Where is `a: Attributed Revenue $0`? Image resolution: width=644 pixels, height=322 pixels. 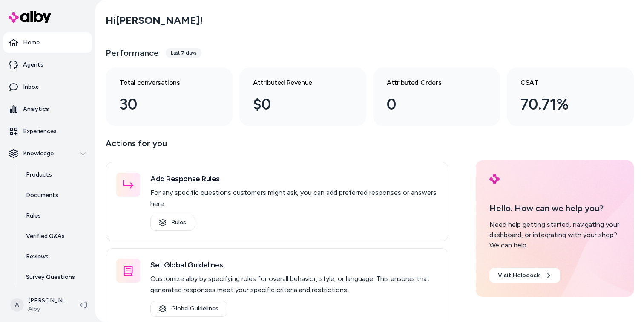
a: Attributed Revenue $0 is located at coordinates (303, 97).